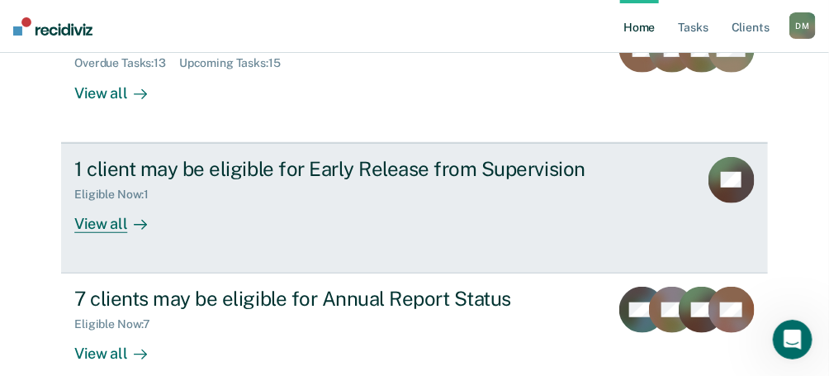  I want to click on a: 1 client may be eligible for Early Release from SupervisionEligible Now:1View all, so click(414, 208).